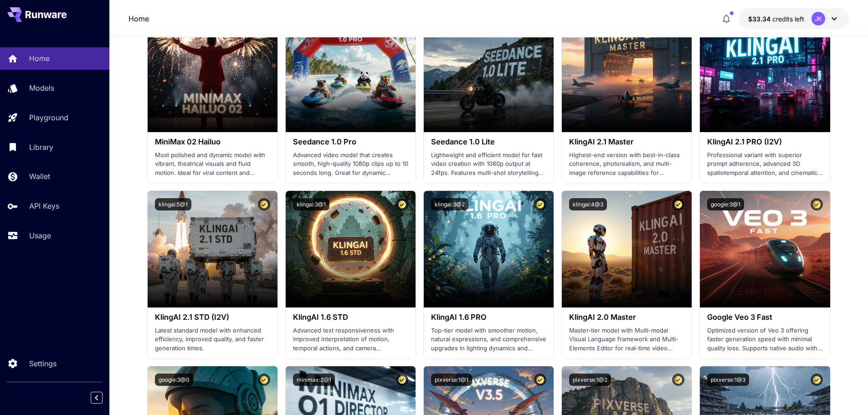  I want to click on img: tab_domain_overview_orange.svg, so click(28, 57).